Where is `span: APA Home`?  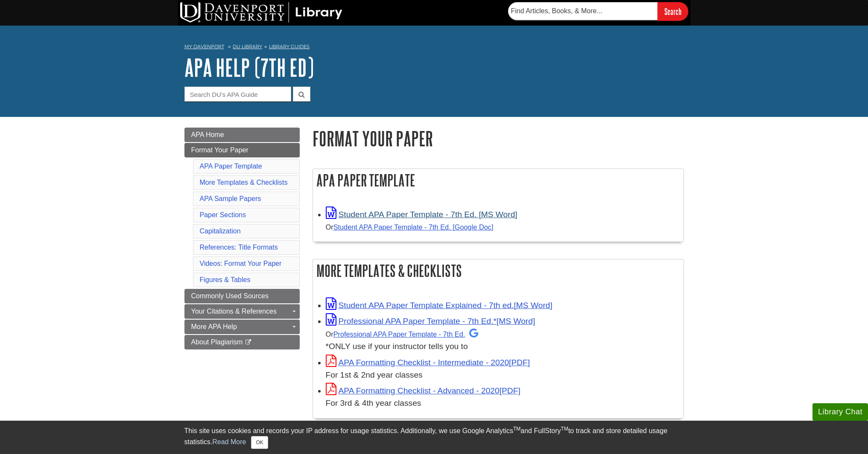
span: APA Home is located at coordinates (208, 134).